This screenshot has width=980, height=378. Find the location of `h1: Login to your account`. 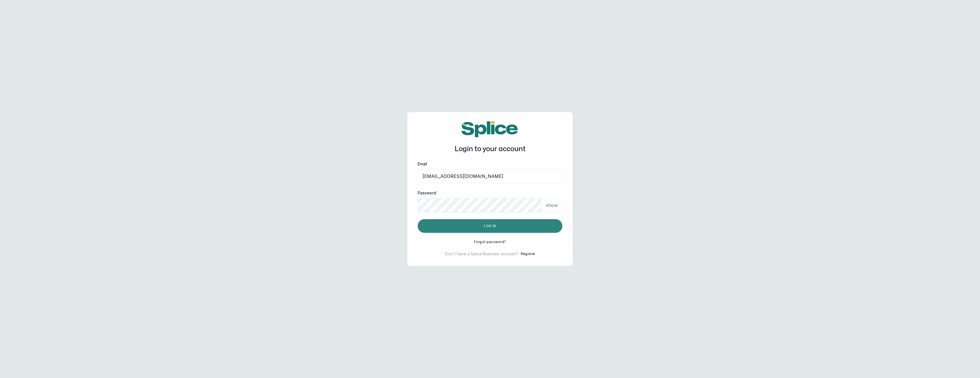

h1: Login to your account is located at coordinates (490, 149).